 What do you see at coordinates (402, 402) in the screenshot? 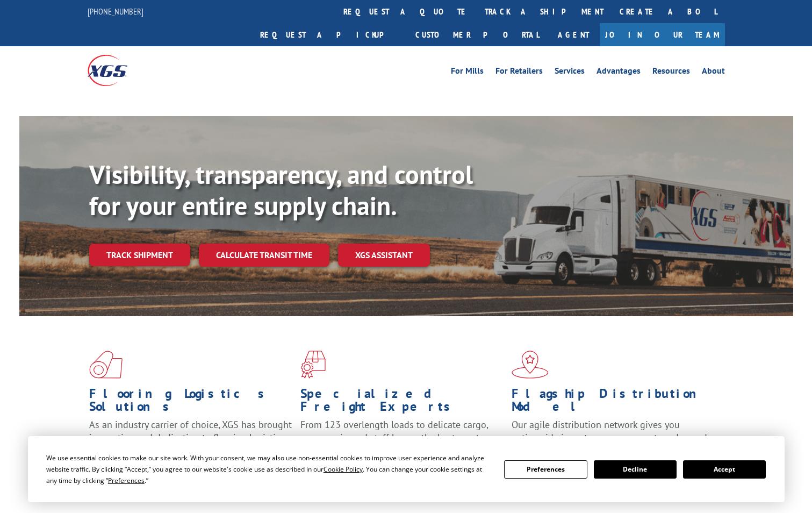
I see `h1: Specialized Freight Experts` at bounding box center [402, 402].